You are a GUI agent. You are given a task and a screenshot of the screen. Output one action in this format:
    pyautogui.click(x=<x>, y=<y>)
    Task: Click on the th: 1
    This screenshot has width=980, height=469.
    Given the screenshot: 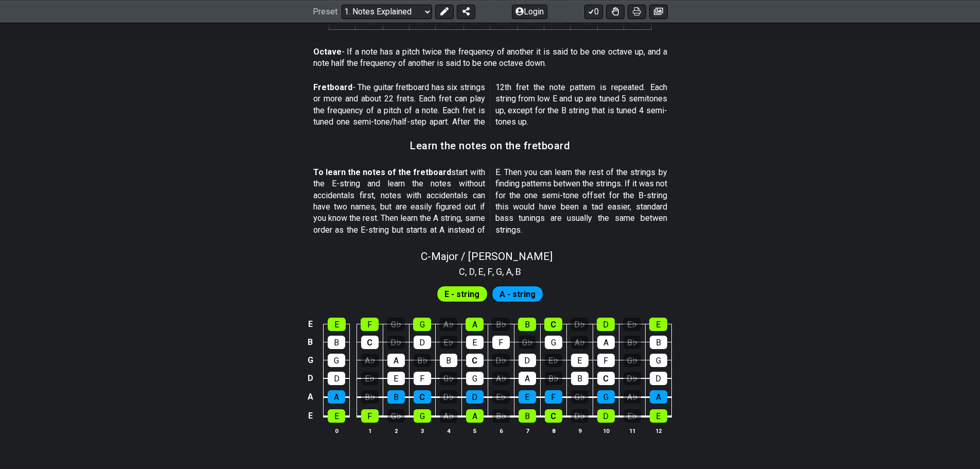 What is the action you would take?
    pyautogui.click(x=369, y=430)
    